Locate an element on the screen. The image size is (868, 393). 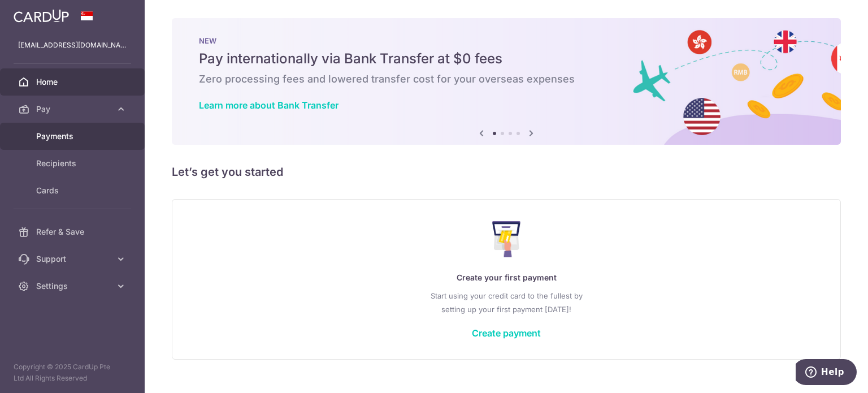
h5: Let’s get you started is located at coordinates (507, 172).